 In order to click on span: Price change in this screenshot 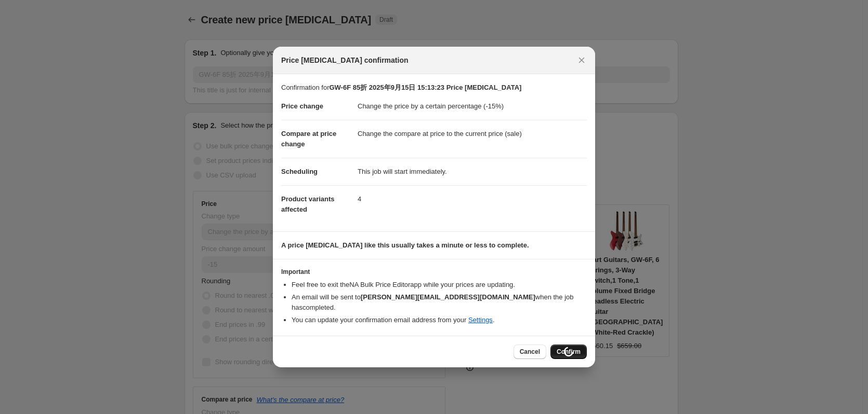, I will do `click(302, 106)`.